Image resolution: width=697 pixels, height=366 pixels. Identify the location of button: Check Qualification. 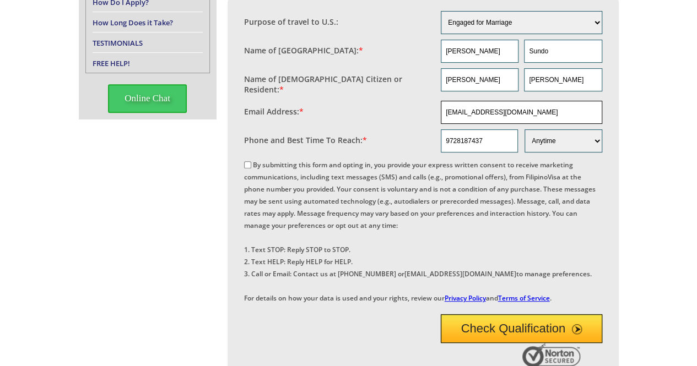
(521, 329).